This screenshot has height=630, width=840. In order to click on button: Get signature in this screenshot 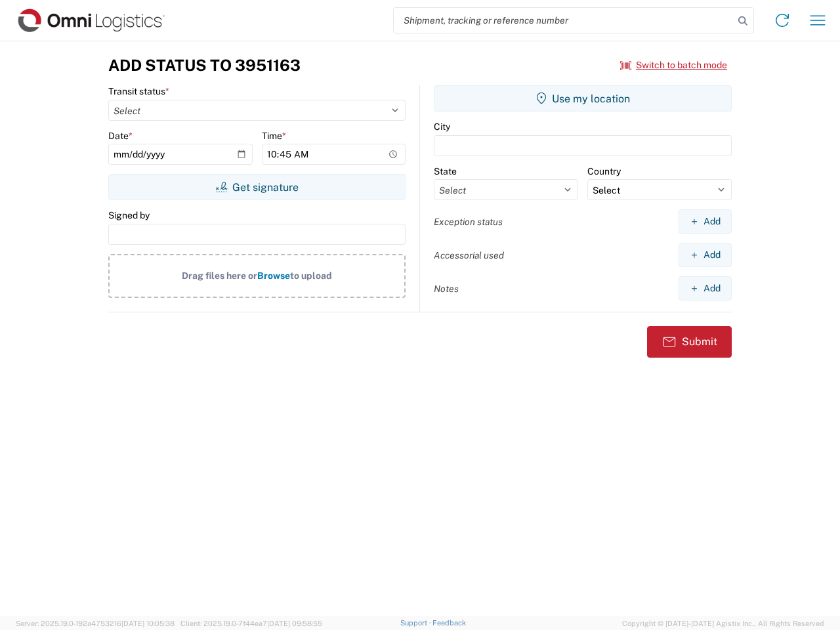, I will do `click(257, 187)`.